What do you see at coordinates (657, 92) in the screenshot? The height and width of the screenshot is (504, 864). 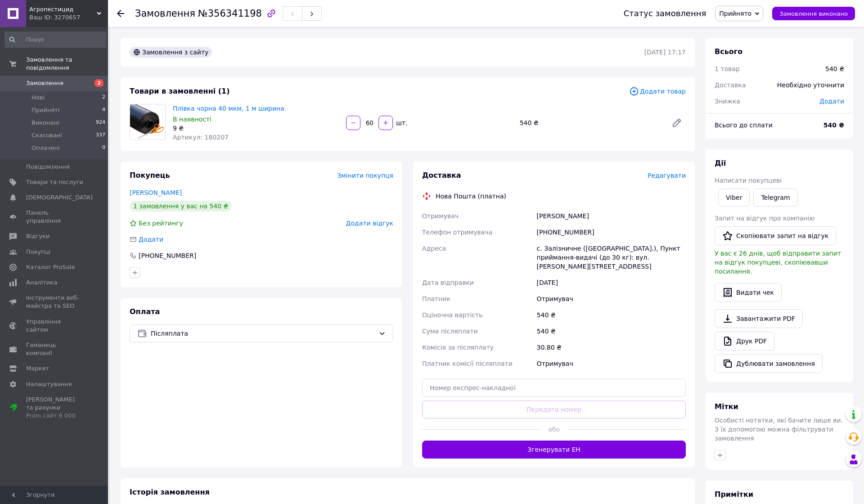 I see `span: Додати товар` at bounding box center [657, 92].